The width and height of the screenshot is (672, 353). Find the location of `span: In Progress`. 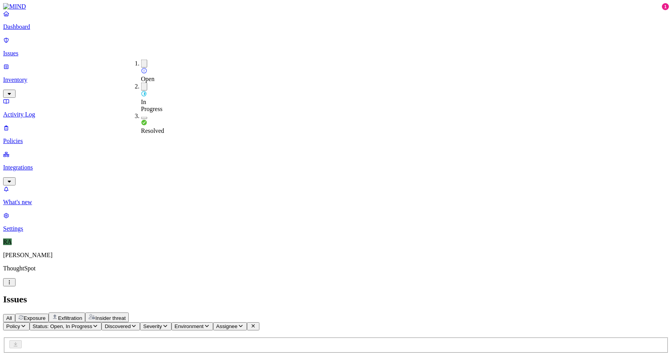

span: In Progress is located at coordinates (152, 105).